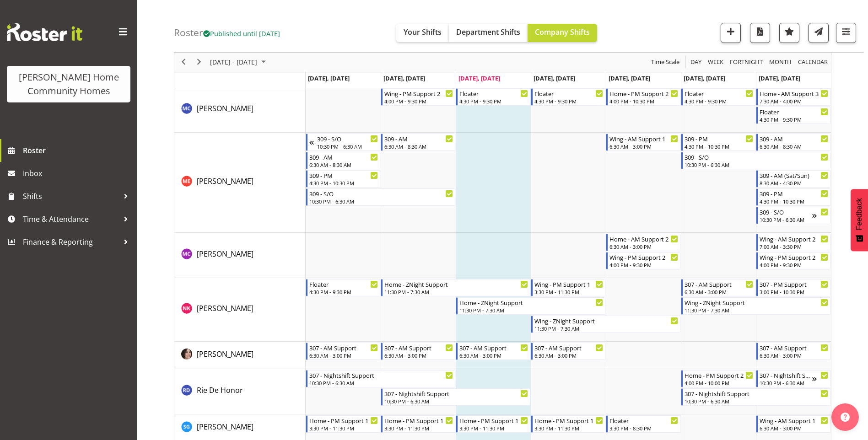 The width and height of the screenshot is (868, 440). Describe the element at coordinates (423, 32) in the screenshot. I see `span: Your Shifts` at that location.